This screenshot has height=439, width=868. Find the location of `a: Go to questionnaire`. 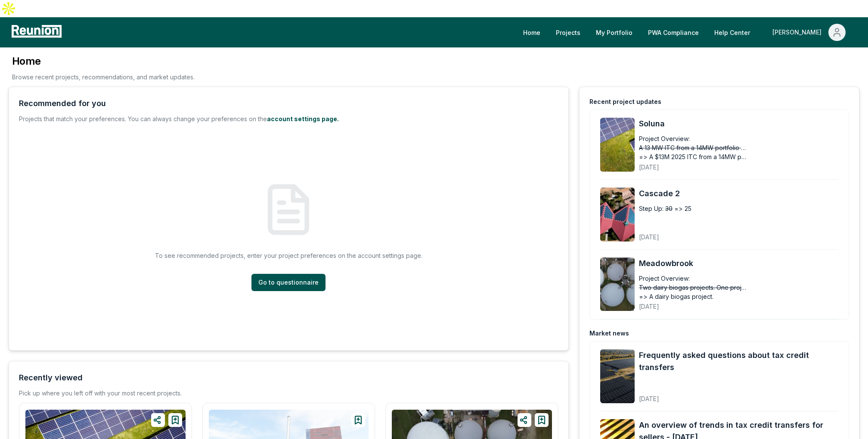

a: Go to questionnaire is located at coordinates (288, 282).